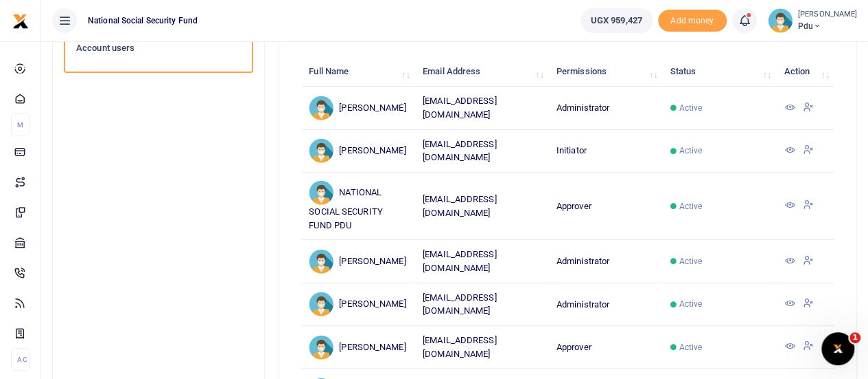 This screenshot has height=379, width=868. I want to click on td: NATIONAL SOCIAL SECURITY FUND PDU, so click(358, 206).